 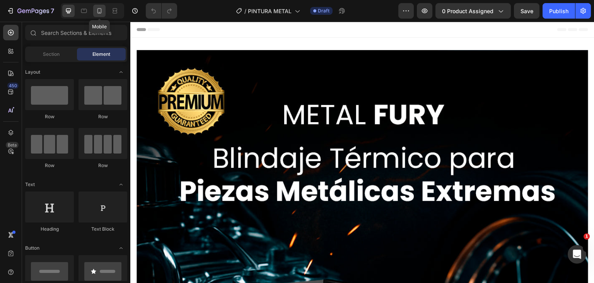 I want to click on span: 0 product assigned, so click(x=468, y=11).